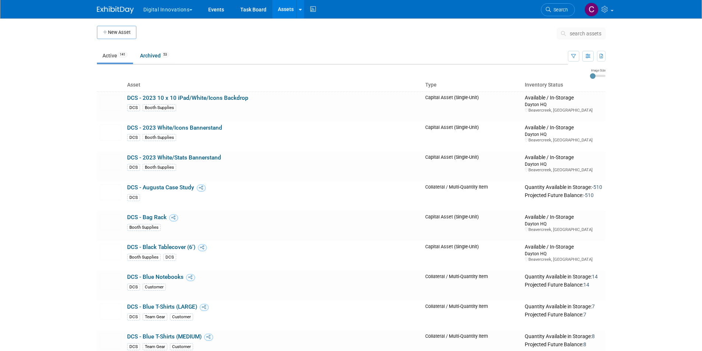  Describe the element at coordinates (115, 56) in the screenshot. I see `a: Active141` at that location.